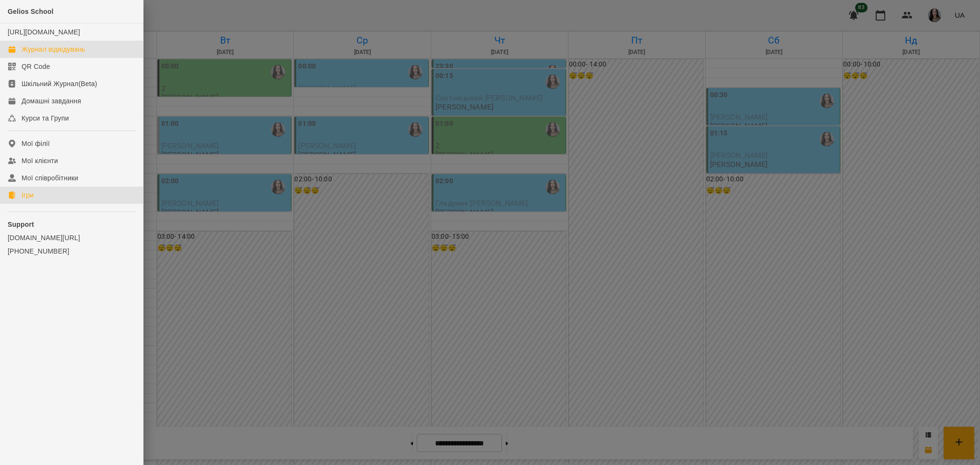 The width and height of the screenshot is (980, 465). What do you see at coordinates (35, 144) in the screenshot?
I see `div: Мої філії` at bounding box center [35, 144].